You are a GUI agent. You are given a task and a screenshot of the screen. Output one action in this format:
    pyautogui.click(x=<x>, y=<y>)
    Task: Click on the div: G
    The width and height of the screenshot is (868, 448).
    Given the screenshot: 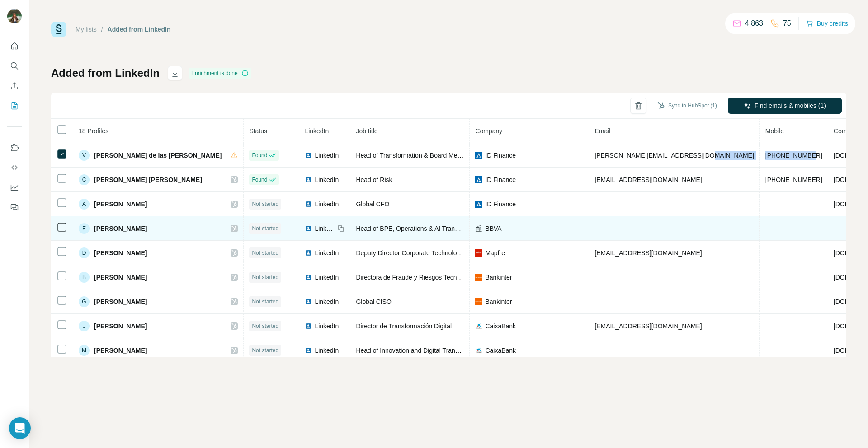 What is the action you would take?
    pyautogui.click(x=84, y=302)
    